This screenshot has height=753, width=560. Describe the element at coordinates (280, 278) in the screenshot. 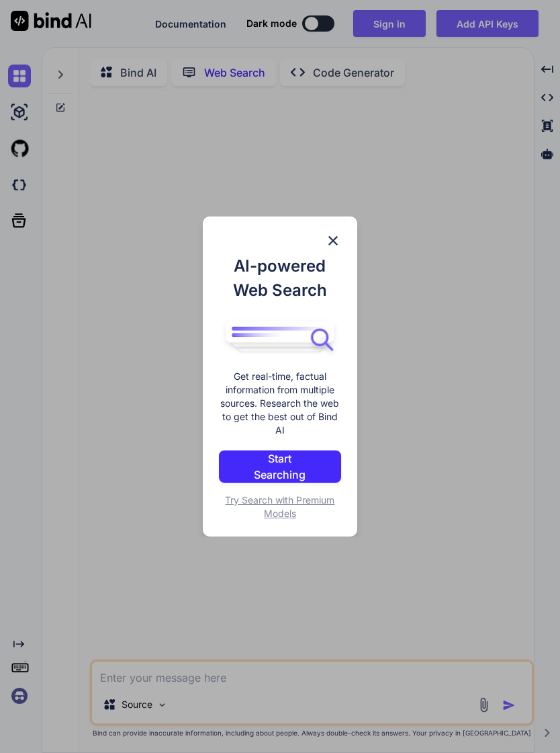

I see `h1: AI-powered Web Search` at that location.